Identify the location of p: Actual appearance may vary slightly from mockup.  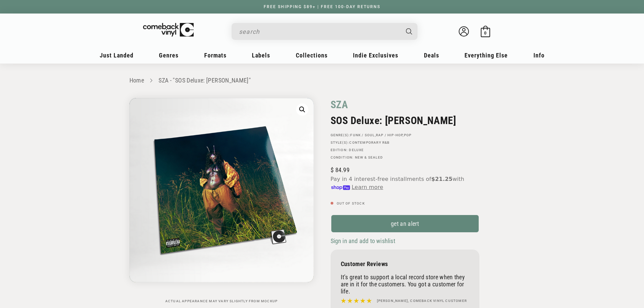
(221, 301).